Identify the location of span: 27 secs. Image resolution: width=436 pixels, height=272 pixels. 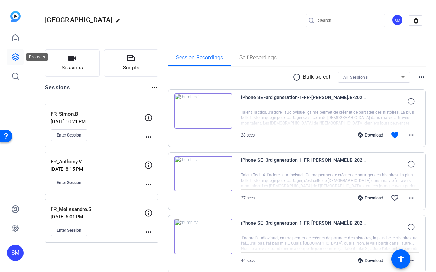
(248, 198).